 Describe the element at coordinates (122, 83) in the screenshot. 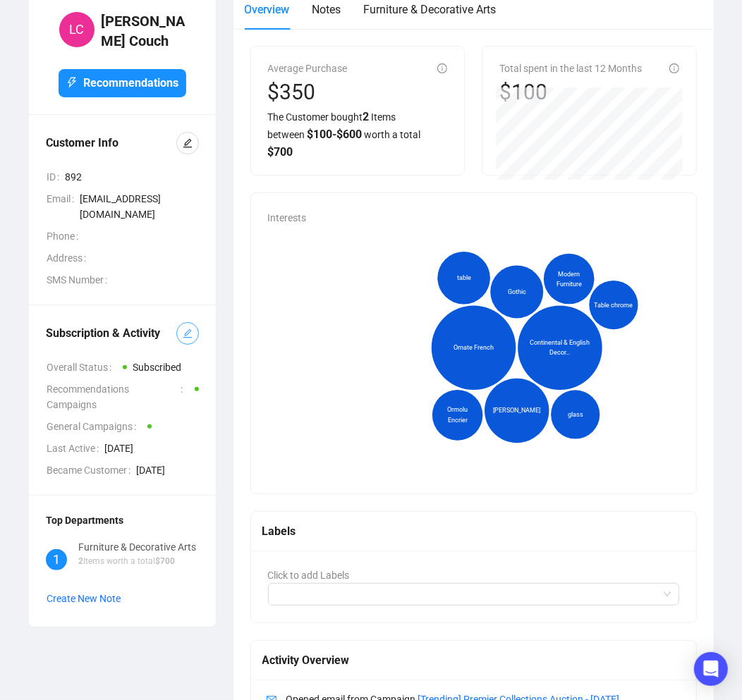

I see `button: Recommendations` at that location.